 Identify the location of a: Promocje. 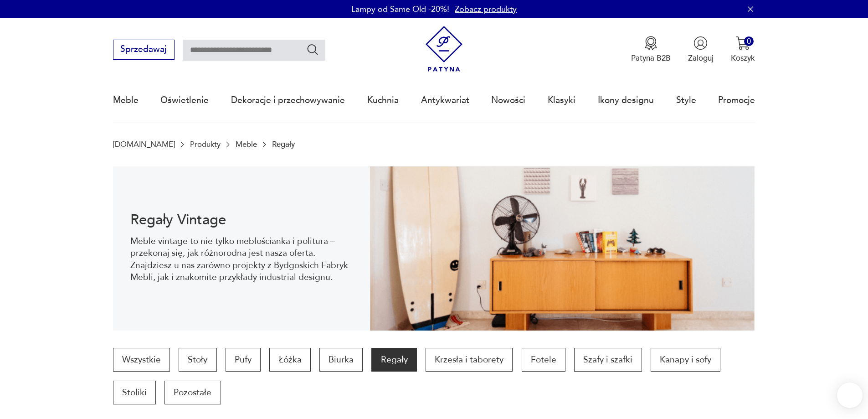
(736, 100).